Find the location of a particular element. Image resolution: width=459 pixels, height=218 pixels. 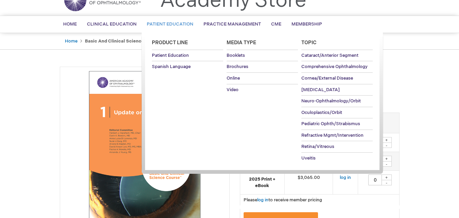

span: Please to receive member pricing is located at coordinates (283, 200).